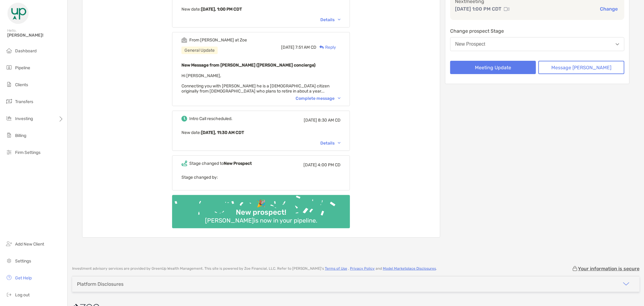  What do you see at coordinates (23, 278) in the screenshot?
I see `span: Get Help` at bounding box center [23, 278].